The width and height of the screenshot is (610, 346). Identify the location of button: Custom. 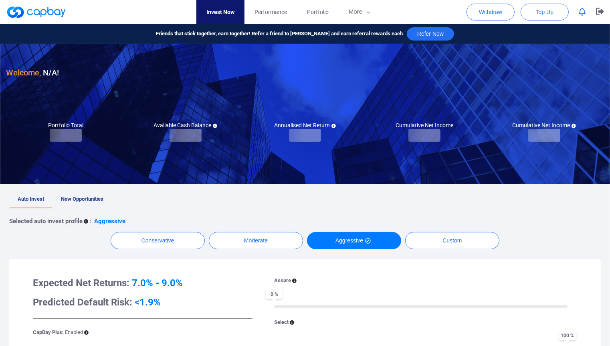
(452, 240).